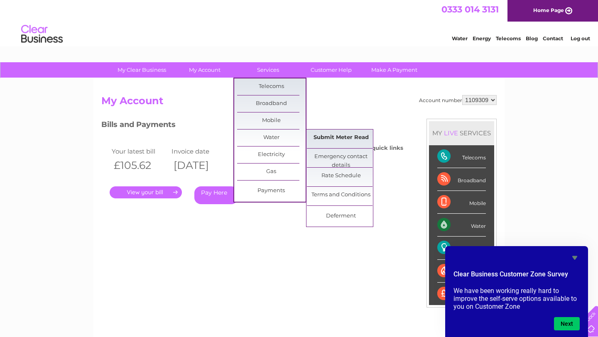  I want to click on div: Account number, so click(457, 100).